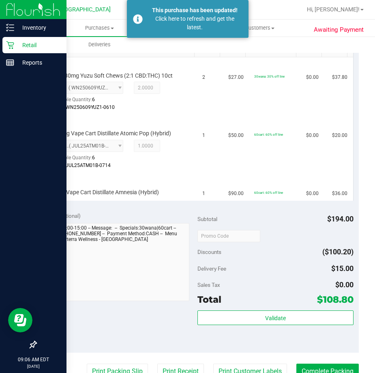 This screenshot has height=373, width=375. Describe the element at coordinates (105, 192) in the screenshot. I see `span: FT 1g Vape Cart Distillate Amnesia (Hybrid)` at that location.